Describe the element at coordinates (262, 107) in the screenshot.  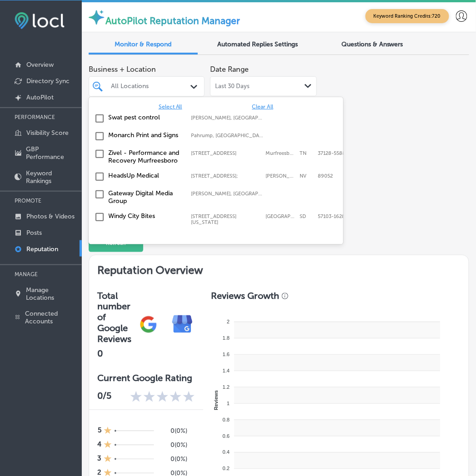
I see `span: Clear All` at that location.